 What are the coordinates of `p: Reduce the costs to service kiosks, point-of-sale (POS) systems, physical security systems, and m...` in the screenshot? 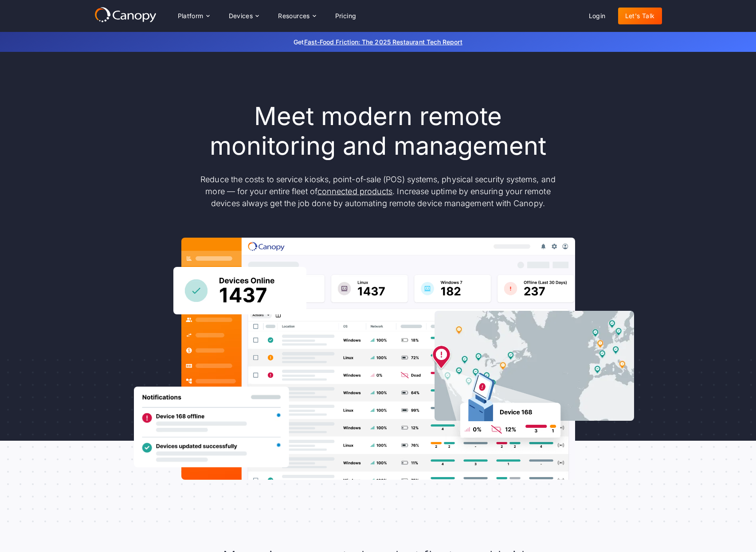 It's located at (378, 191).